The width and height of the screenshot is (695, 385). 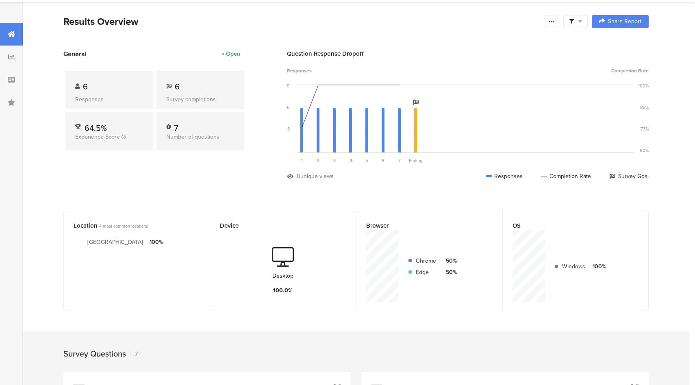 I want to click on div: OS, so click(x=569, y=226).